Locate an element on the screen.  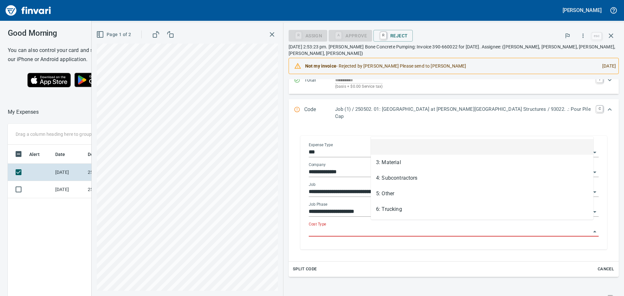
p: My Expenses is located at coordinates (23, 112).